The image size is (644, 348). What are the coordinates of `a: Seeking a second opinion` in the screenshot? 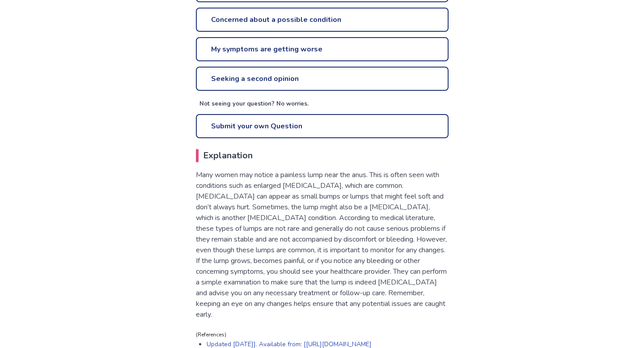 It's located at (322, 79).